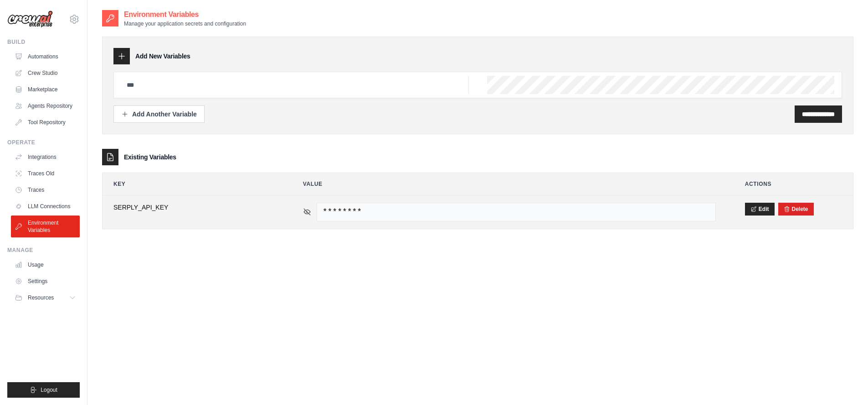 This screenshot has width=868, height=405. Describe the element at coordinates (760, 209) in the screenshot. I see `button: Edit` at that location.